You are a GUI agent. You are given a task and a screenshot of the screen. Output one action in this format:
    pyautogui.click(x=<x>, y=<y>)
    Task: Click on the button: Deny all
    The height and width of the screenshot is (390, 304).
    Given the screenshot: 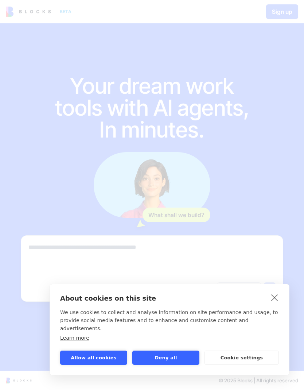 What is the action you would take?
    pyautogui.click(x=166, y=357)
    